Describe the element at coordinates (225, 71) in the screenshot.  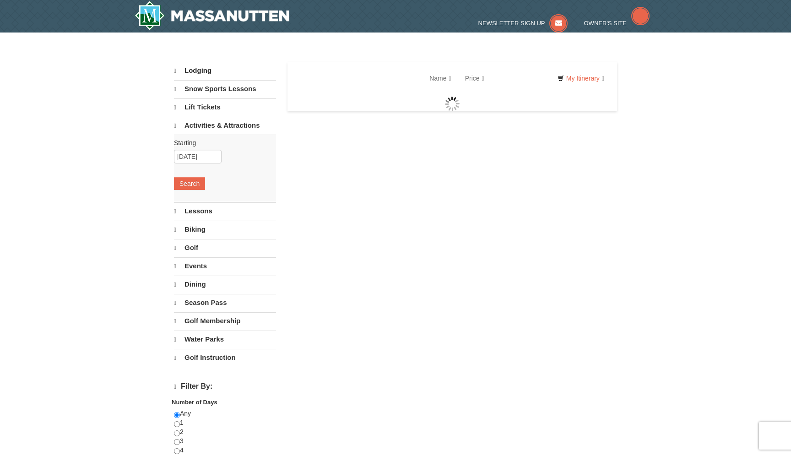
I see `a: Lodging` at that location.